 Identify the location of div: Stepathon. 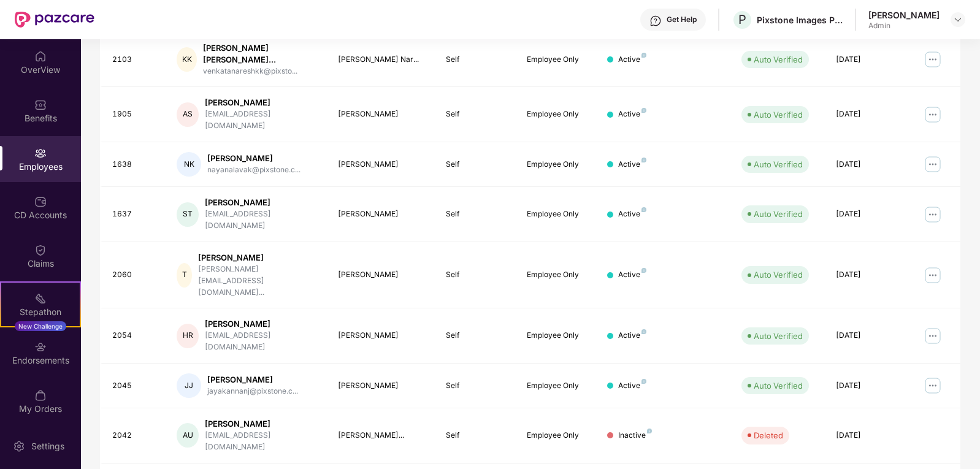
(40, 312).